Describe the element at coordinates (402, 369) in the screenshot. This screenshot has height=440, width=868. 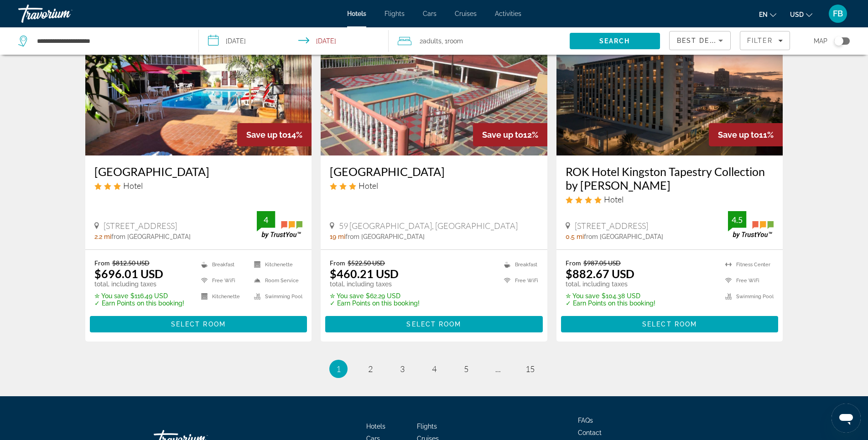
I see `span: 3` at that location.